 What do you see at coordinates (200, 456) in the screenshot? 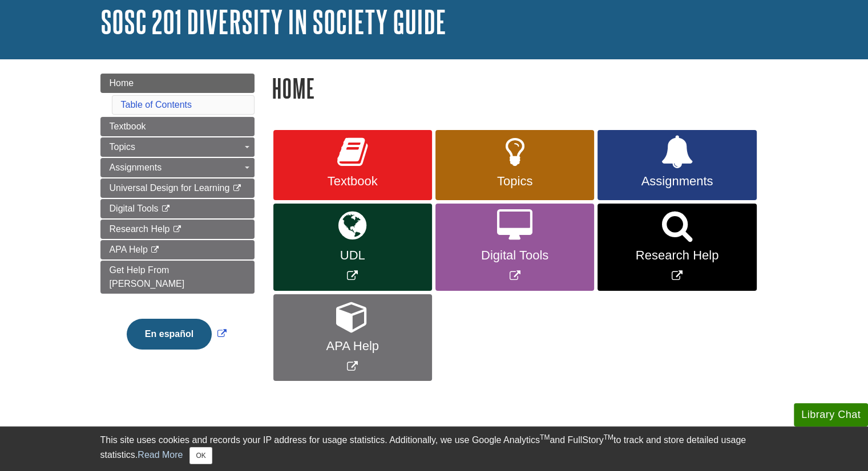
I see `button: Close` at bounding box center [200, 456].